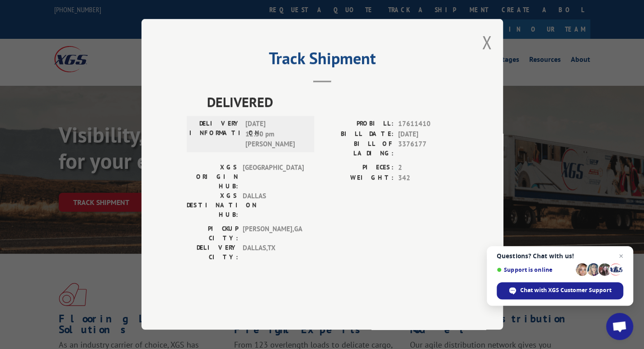 The height and width of the screenshot is (349, 644). I want to click on span: Questions? Chat with us!, so click(560, 256).